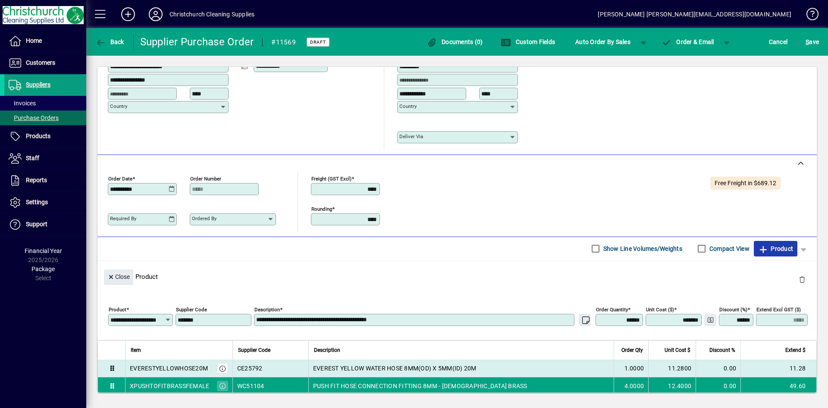  Describe the element at coordinates (779, 309) in the screenshot. I see `mat-label: Extend excl GST ($)` at that location.